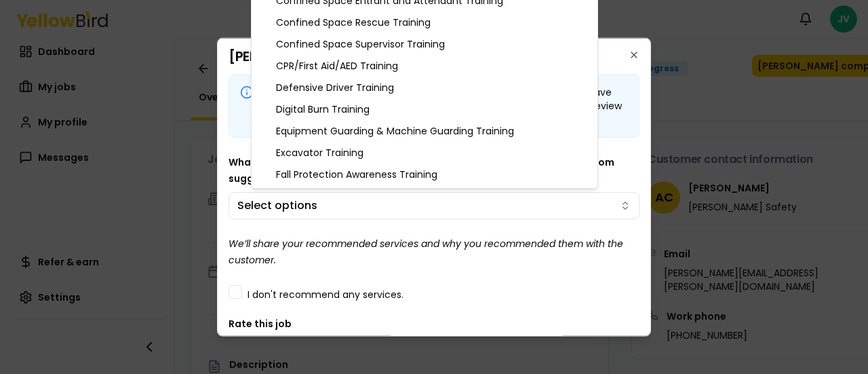 The height and width of the screenshot is (374, 868). I want to click on div: Equipment Guarding & Machine Guarding Training, so click(424, 131).